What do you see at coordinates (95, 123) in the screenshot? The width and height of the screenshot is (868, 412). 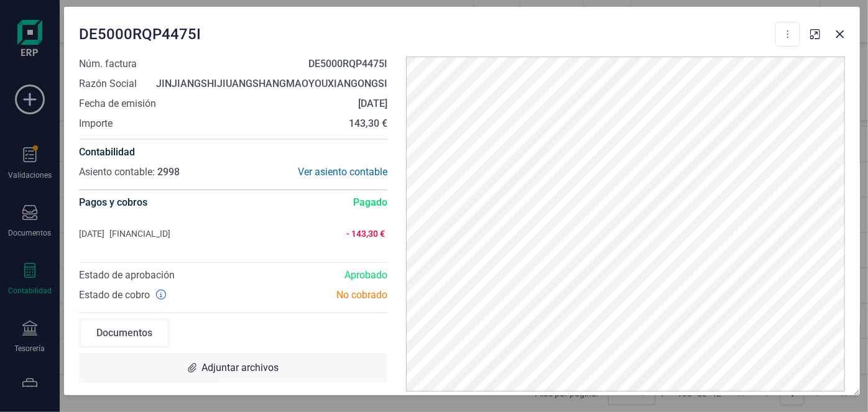 I see `span: Importe` at bounding box center [95, 123].